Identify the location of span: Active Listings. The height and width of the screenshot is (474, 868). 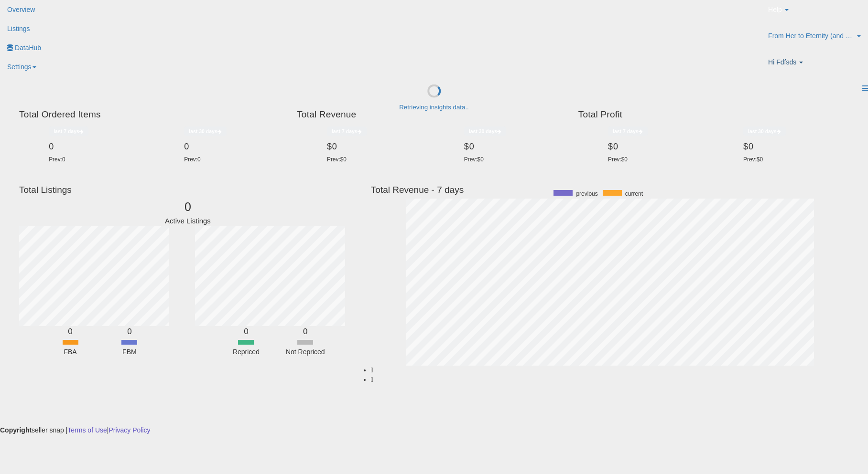
(188, 221).